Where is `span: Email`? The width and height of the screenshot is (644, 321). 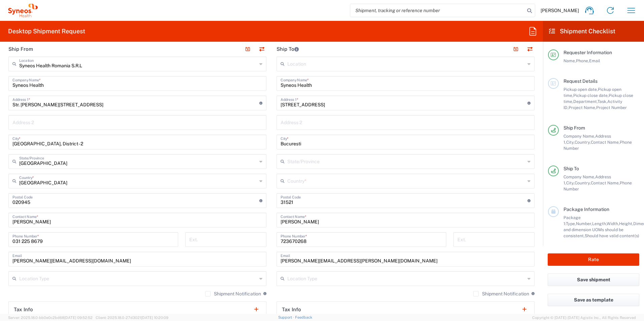
span: Email is located at coordinates (595, 61).